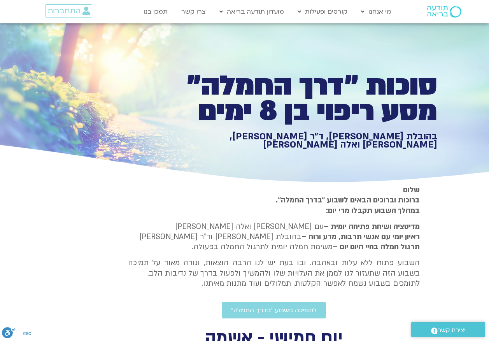 Image resolution: width=489 pixels, height=341 pixels. What do you see at coordinates (452, 330) in the screenshot?
I see `span: יצירת קשר` at bounding box center [452, 330].